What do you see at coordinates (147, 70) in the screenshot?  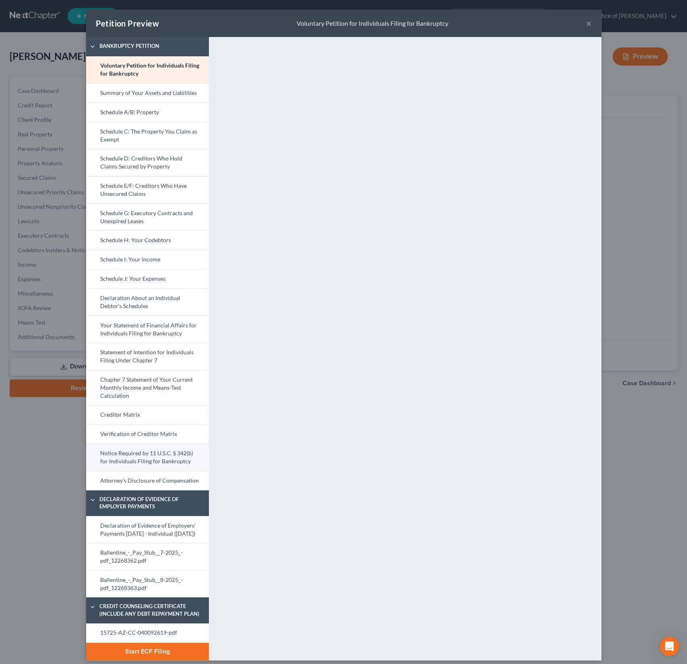 I see `a: Voluntary Petition for Individuals Filing for Bankruptcy` at bounding box center [147, 70].